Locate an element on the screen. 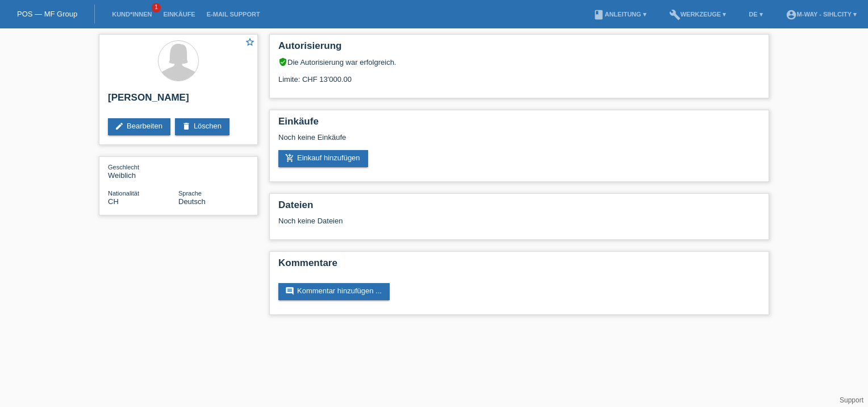 Image resolution: width=868 pixels, height=407 pixels. div: Noch keine Dateien is located at coordinates (452, 221).